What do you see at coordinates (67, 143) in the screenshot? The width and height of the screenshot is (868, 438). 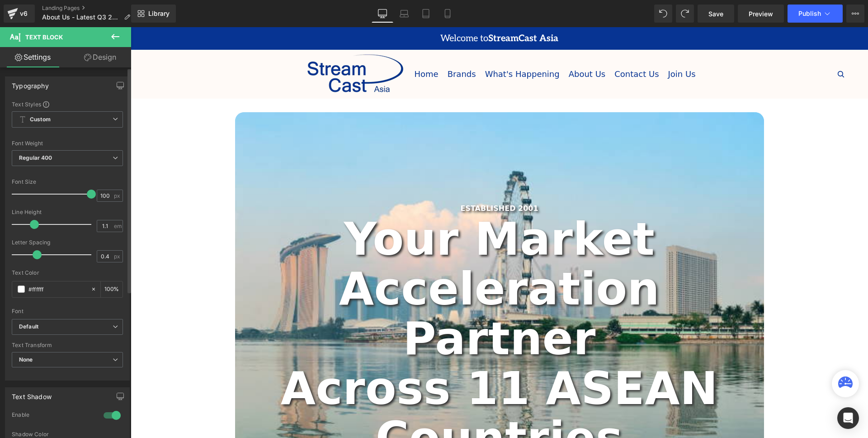 I see `div: Font Weight` at bounding box center [67, 143].